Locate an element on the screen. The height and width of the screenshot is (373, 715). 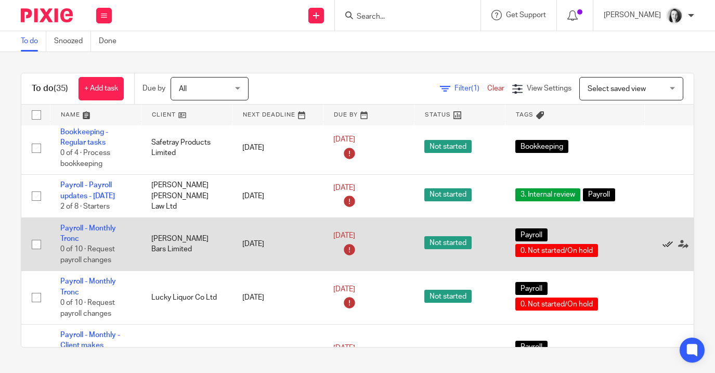
span: Filter is located at coordinates (471, 88).